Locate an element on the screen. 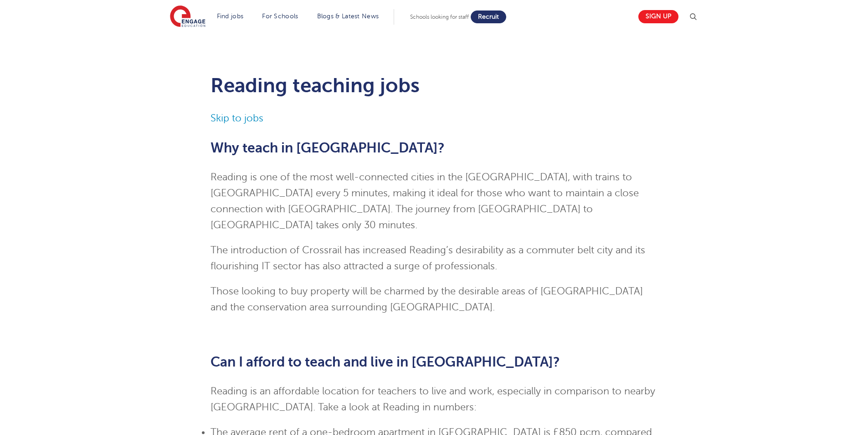  a: Blogs & Latest News is located at coordinates (349, 16).